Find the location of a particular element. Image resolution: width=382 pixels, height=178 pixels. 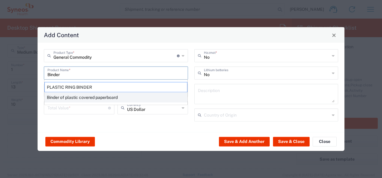

div: PLASTIC RING BINDER is located at coordinates (116, 87).